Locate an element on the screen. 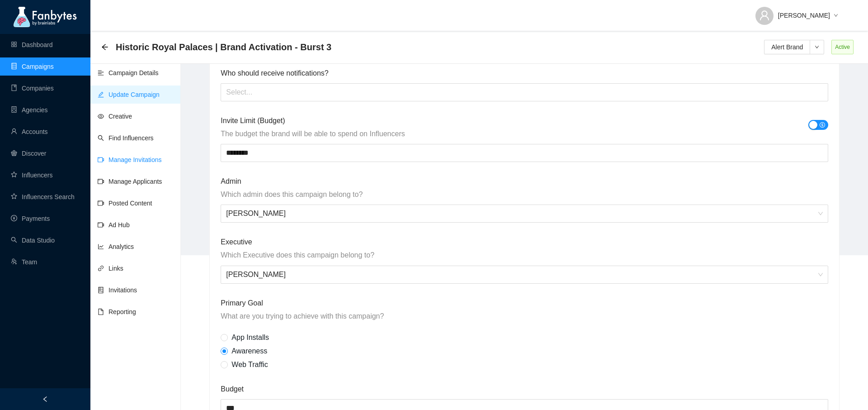 Image resolution: width=868 pixels, height=410 pixels. span: arrow-left is located at coordinates (105, 47).